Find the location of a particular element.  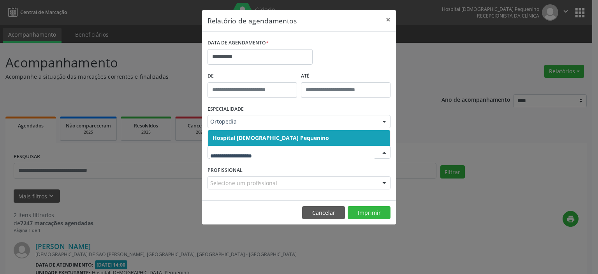

span: Selecione um profissional is located at coordinates (244, 183).